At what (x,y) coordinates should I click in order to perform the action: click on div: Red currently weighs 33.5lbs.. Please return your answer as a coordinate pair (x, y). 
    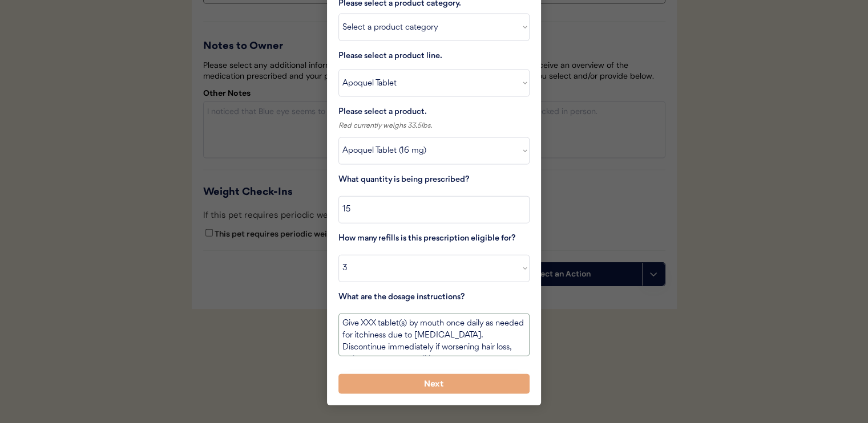
    Looking at the image, I should click on (434, 125).